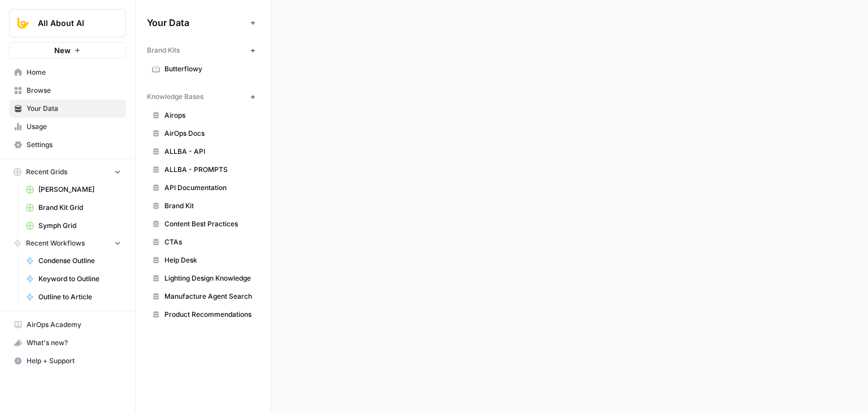 This screenshot has width=868, height=413. I want to click on a: Lighting Design Knowledge, so click(203, 278).